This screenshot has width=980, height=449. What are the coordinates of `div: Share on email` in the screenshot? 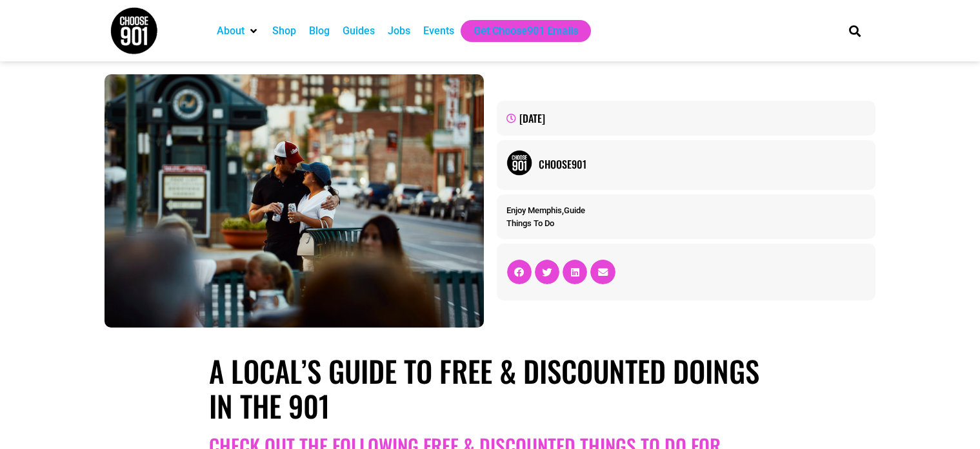 It's located at (602, 272).